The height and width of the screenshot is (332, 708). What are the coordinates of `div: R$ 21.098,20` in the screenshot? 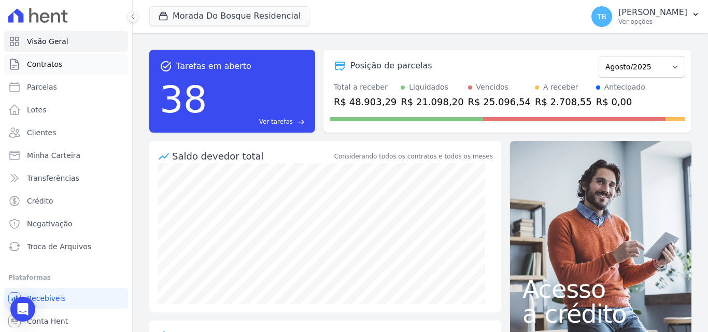 It's located at (432, 102).